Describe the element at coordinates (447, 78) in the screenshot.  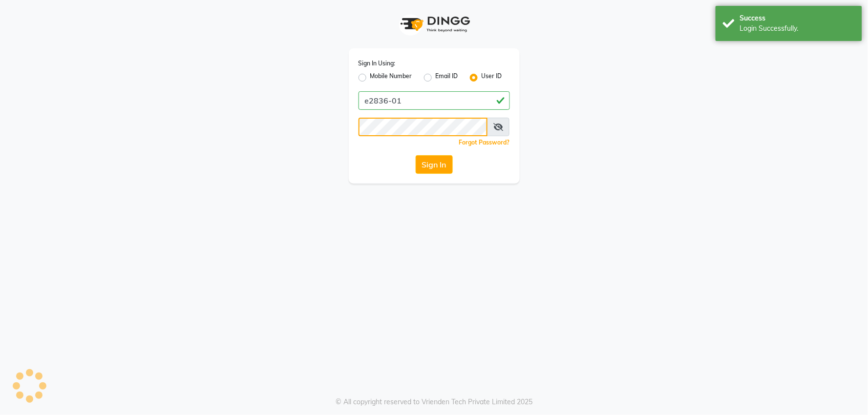
I see `label: Email ID` at that location.